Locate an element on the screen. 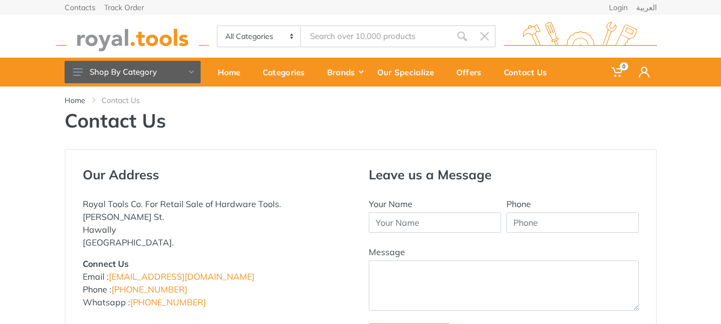 Image resolution: width=721 pixels, height=324 pixels. a: Login is located at coordinates (618, 7).